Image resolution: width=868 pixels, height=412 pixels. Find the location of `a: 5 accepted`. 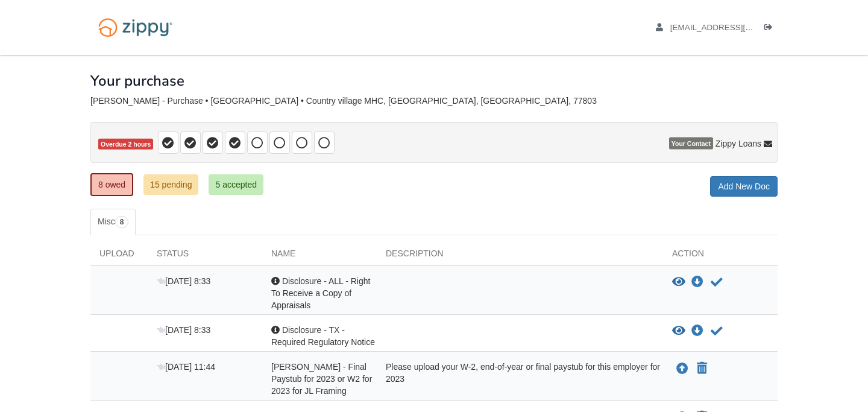

a: 5 accepted is located at coordinates (236, 185).